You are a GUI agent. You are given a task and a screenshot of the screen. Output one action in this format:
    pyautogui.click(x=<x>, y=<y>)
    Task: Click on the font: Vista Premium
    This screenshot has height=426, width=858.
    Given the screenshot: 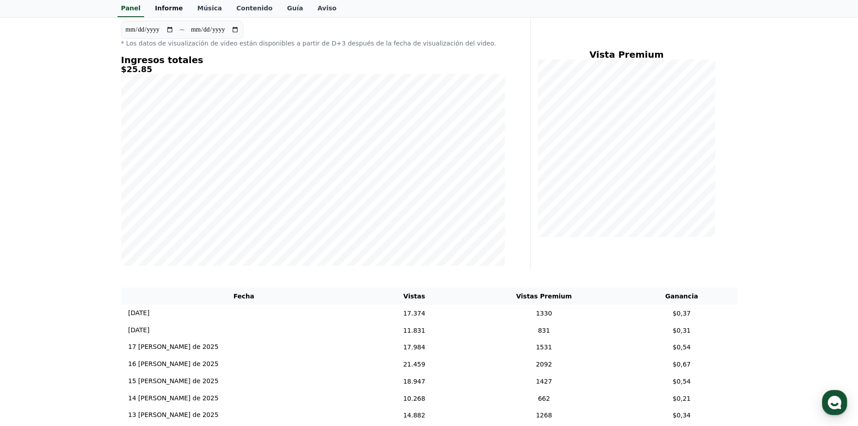 What is the action you would take?
    pyautogui.click(x=627, y=55)
    